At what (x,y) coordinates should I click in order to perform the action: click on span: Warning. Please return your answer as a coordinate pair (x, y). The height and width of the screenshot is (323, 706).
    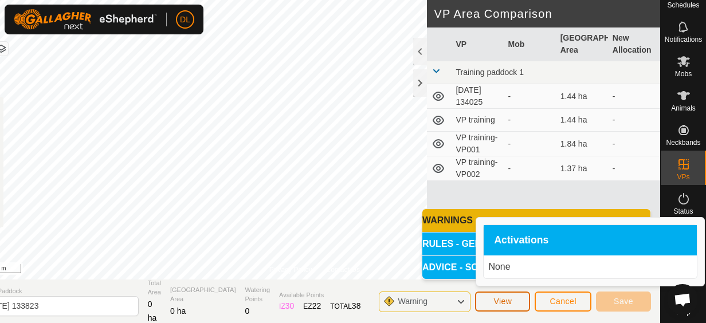
    Looking at the image, I should click on (413, 302).